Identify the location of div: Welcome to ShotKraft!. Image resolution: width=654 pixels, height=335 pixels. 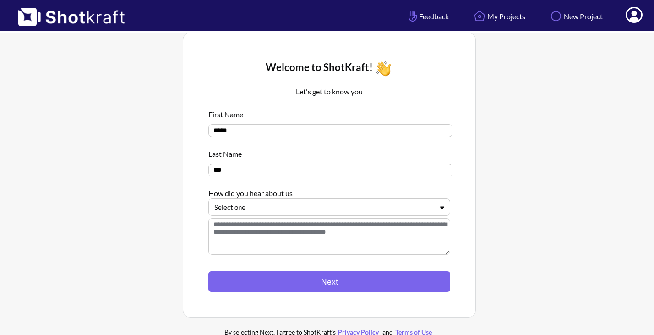
(329, 68).